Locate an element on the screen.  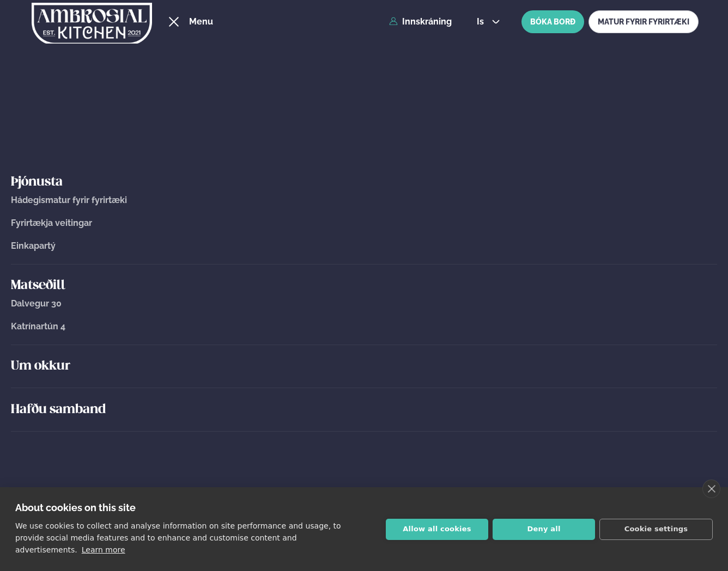
a: Innskráning is located at coordinates (420, 22).